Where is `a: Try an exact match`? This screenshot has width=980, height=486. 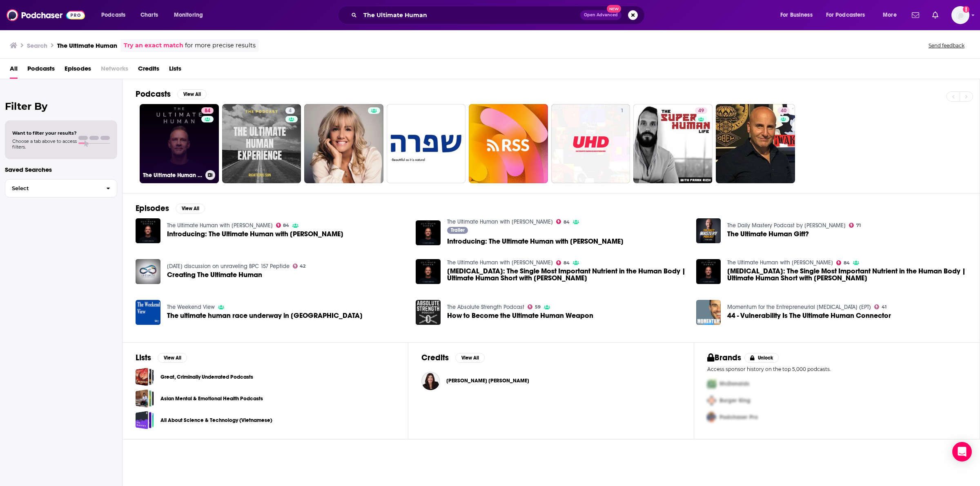 a: Try an exact match is located at coordinates (154, 45).